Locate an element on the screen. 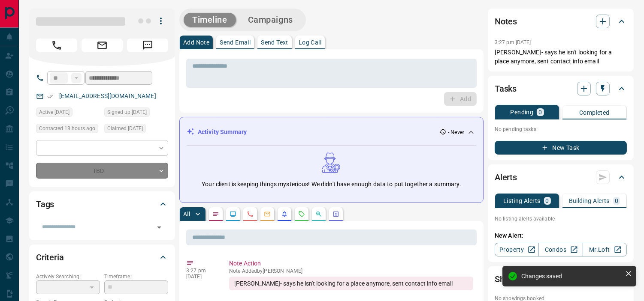 This screenshot has height=301, width=644. a: Property is located at coordinates (516, 250).